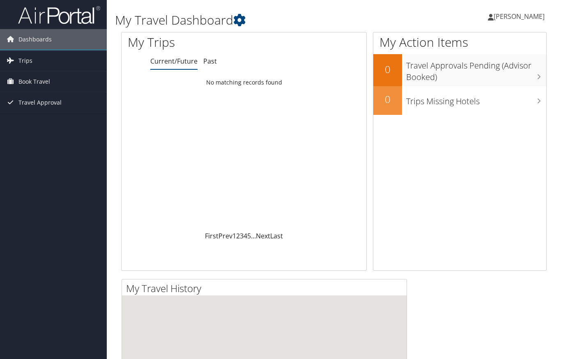 This screenshot has width=561, height=359. I want to click on span: Trips, so click(25, 61).